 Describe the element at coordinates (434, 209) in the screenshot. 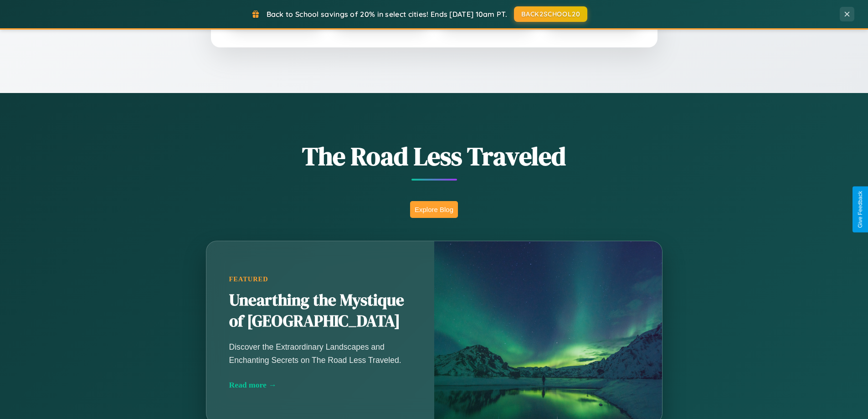

I see `button: Explore Blog` at that location.